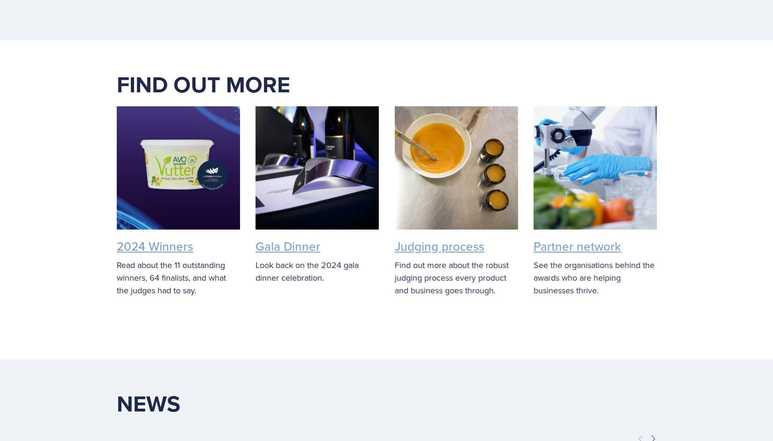  What do you see at coordinates (317, 271) in the screenshot?
I see `p: Look back on the 2024 gala dinner celebration.` at bounding box center [317, 271].